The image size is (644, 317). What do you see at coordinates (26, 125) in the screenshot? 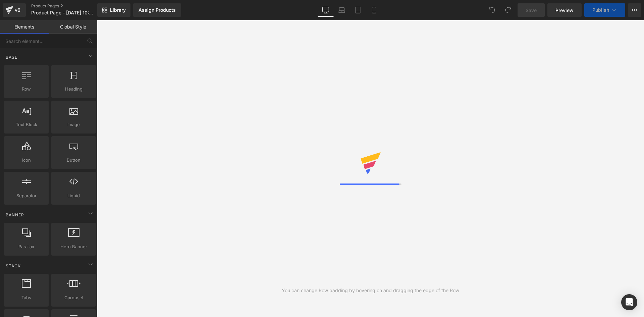
I see `span: Text Block` at bounding box center [26, 125].